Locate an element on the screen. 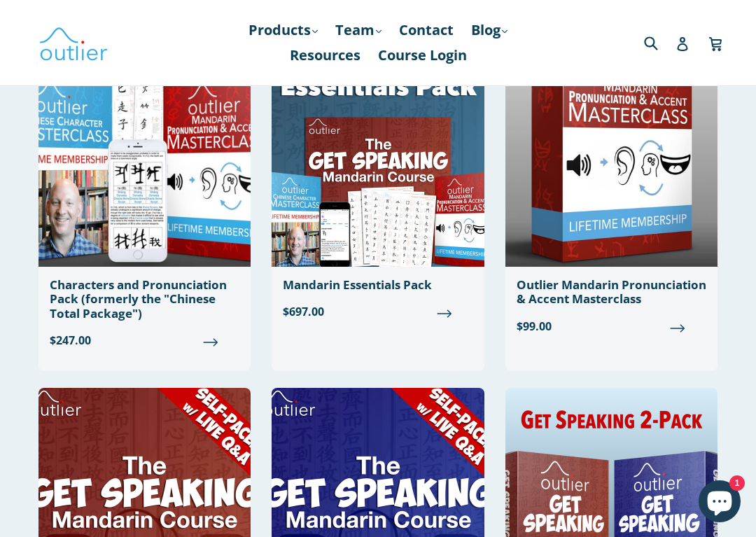  a: Outlier Mandarin Pronunciation & Accent Masterclass $99.00 is located at coordinates (612, 185).